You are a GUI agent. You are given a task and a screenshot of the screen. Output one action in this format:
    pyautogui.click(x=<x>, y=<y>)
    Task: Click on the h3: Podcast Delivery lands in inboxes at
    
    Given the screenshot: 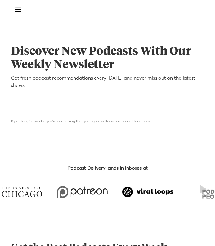 What is the action you would take?
    pyautogui.click(x=108, y=168)
    